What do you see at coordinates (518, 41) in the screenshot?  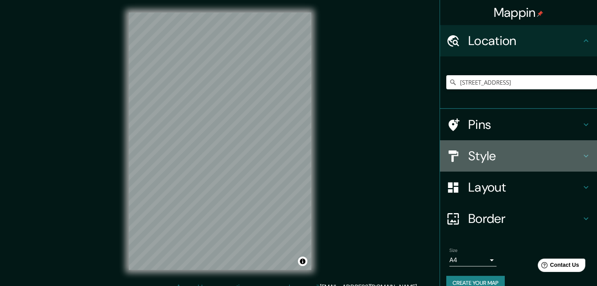 I see `div: Location` at bounding box center [518, 41].